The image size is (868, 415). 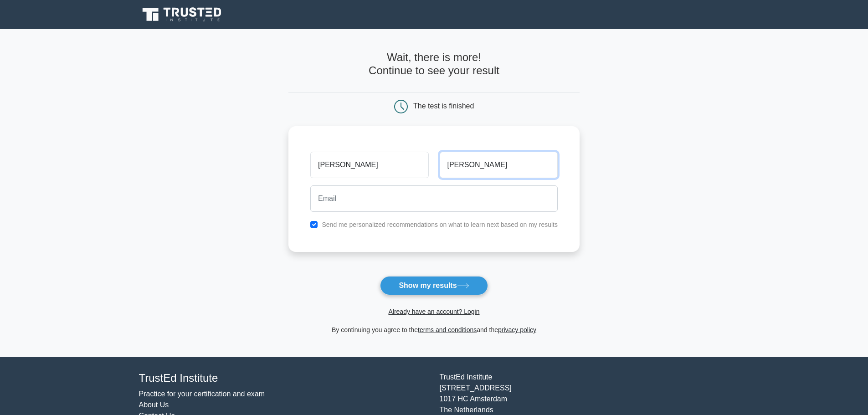 I want to click on input: First name, so click(x=369, y=165).